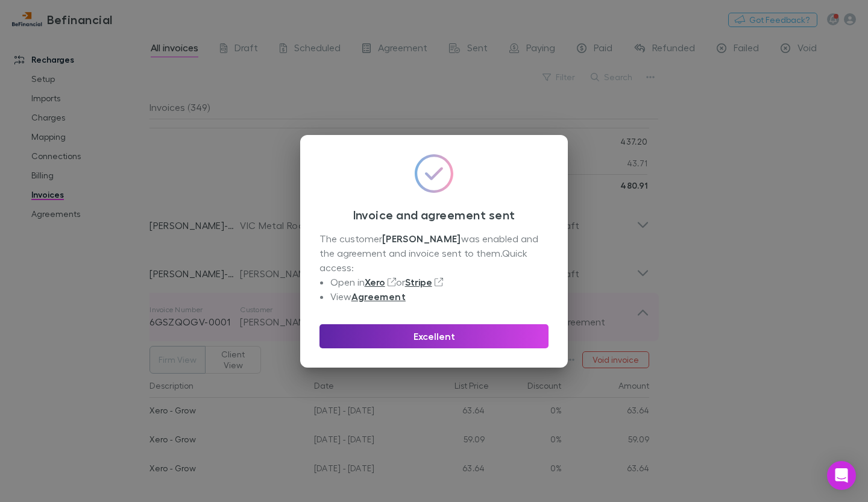 Image resolution: width=868 pixels, height=502 pixels. I want to click on a: Xero, so click(375, 282).